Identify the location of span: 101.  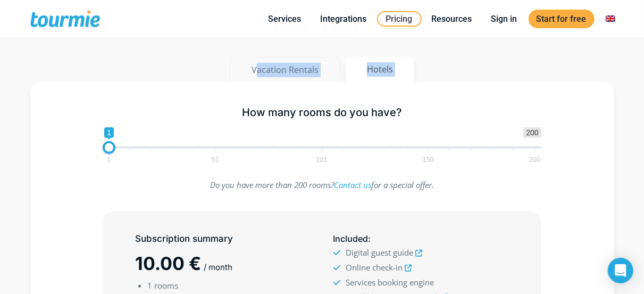
(322, 159).